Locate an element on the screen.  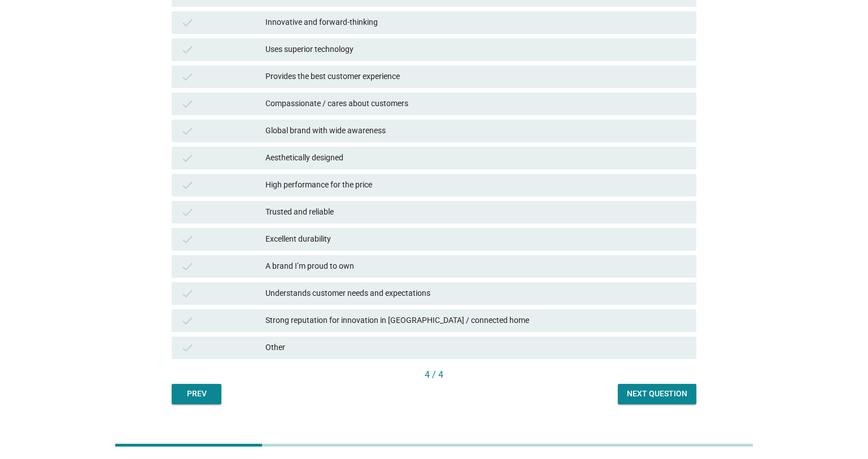
div: Aesthetically designed is located at coordinates (476, 158).